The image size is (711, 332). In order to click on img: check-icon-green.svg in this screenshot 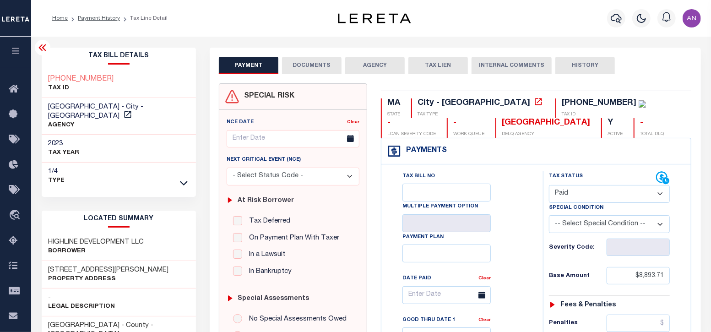, I will do `click(643, 104)`.